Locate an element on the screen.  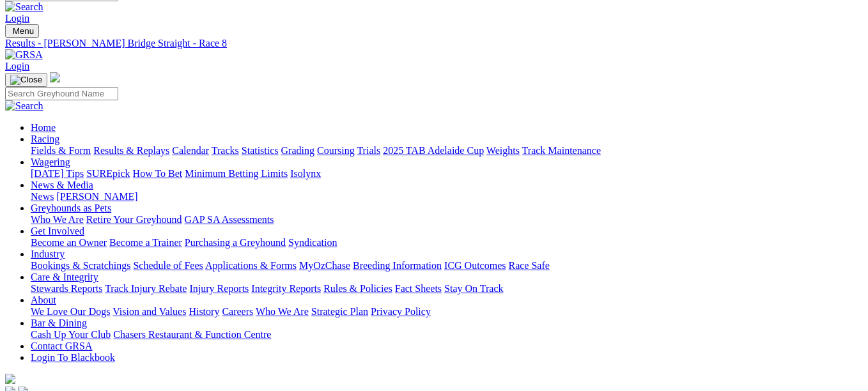
a: ICG Outcomes is located at coordinates (474, 265).